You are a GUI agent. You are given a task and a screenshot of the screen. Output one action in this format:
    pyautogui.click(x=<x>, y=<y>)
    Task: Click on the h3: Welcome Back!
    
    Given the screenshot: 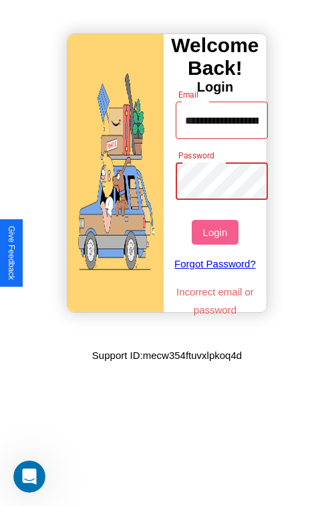 What is the action you would take?
    pyautogui.click(x=215, y=57)
    